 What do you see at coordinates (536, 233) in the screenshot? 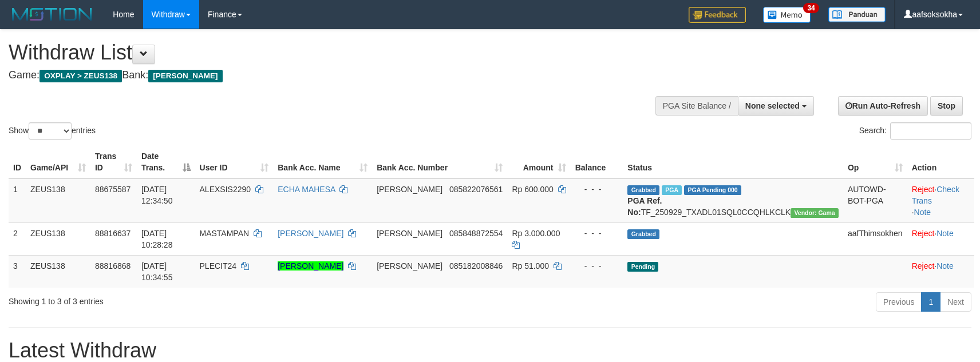
I see `span: Rp 3.000.000` at bounding box center [536, 233].